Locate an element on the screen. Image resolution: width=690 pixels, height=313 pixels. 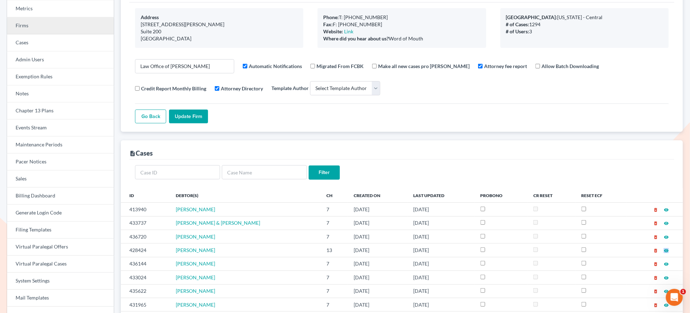
a: Mail Templates is located at coordinates (60, 298).